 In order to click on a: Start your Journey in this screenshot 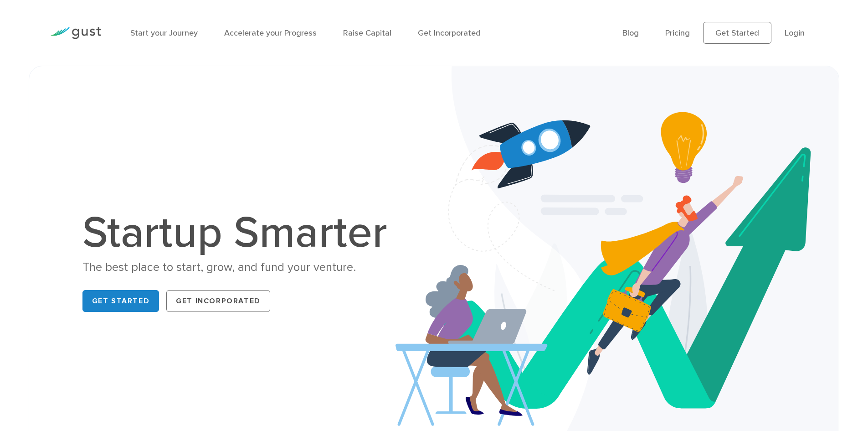, I will do `click(164, 33)`.